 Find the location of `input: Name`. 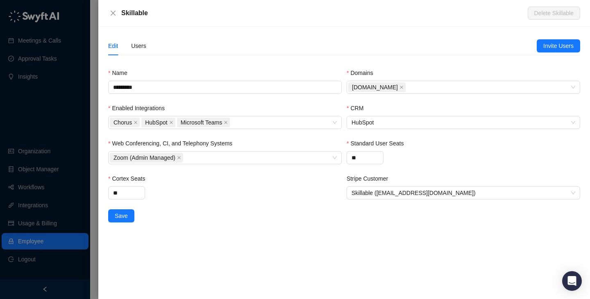

input: Name is located at coordinates (225, 87).